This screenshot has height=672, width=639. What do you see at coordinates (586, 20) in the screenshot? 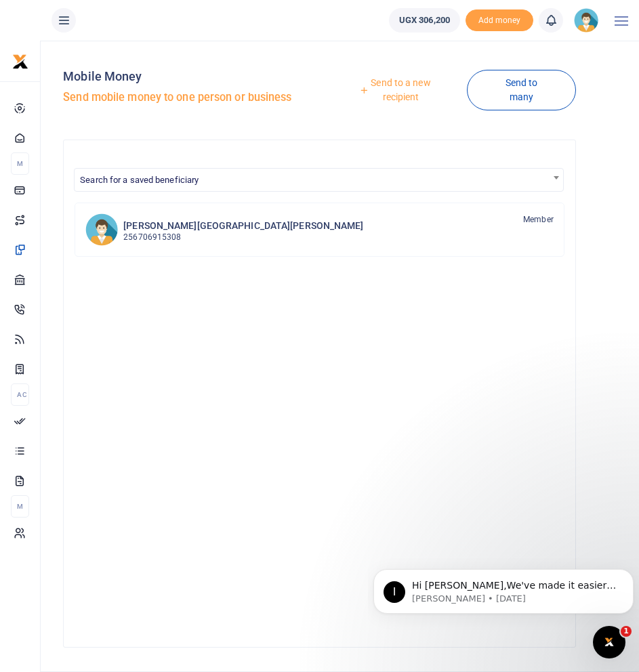
I see `img: profile-user` at bounding box center [586, 20].